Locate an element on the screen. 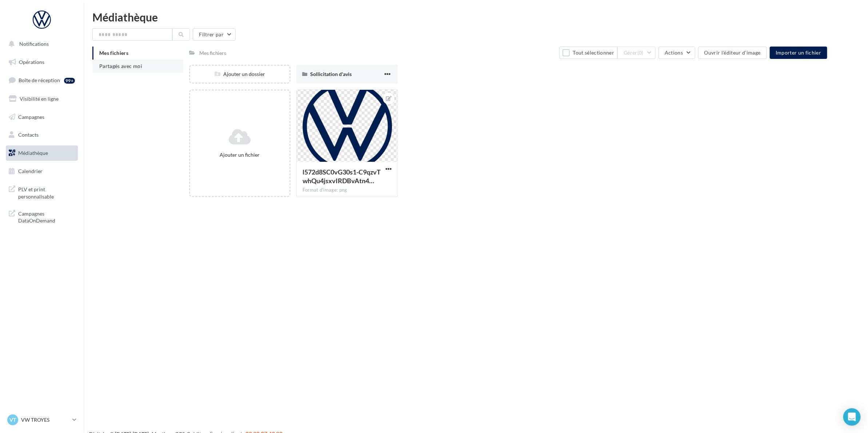 The image size is (868, 433). div: 99+ is located at coordinates (70, 80).